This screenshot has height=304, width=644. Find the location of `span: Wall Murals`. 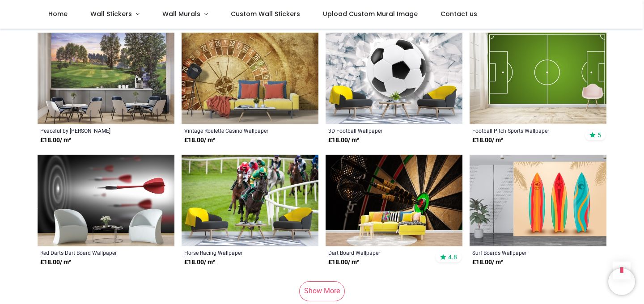

span: Wall Murals is located at coordinates (181, 14).